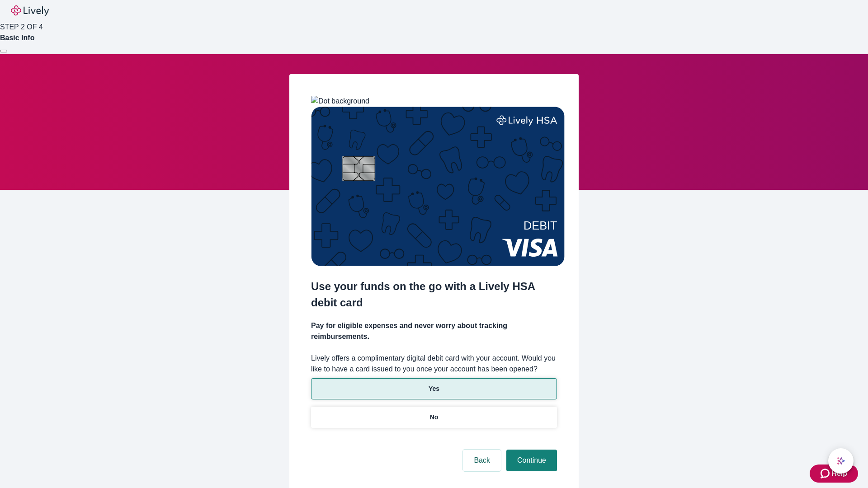 The height and width of the screenshot is (488, 868). What do you see at coordinates (841, 461) in the screenshot?
I see `button: chat` at bounding box center [841, 461].